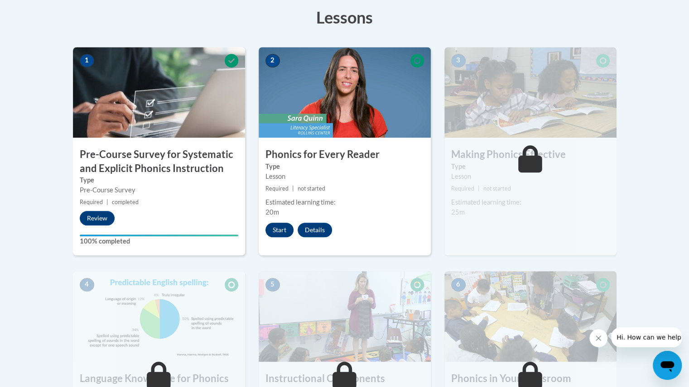 The image size is (689, 387). I want to click on h3: Phonics in Your Classroom, so click(531, 379).